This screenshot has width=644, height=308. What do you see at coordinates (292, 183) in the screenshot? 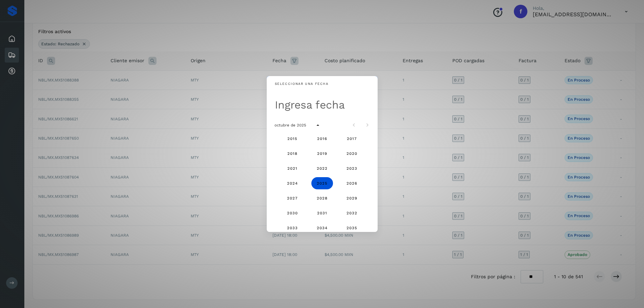
I see `button: 2024` at bounding box center [292, 183].